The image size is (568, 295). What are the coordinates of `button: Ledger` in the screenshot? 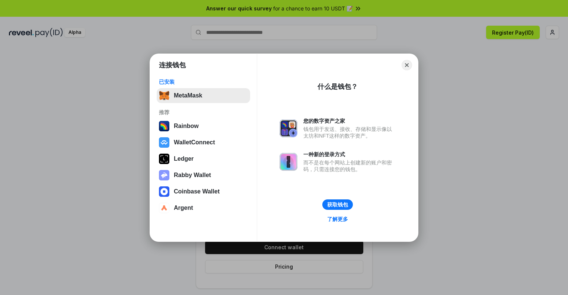 It's located at (203, 159).